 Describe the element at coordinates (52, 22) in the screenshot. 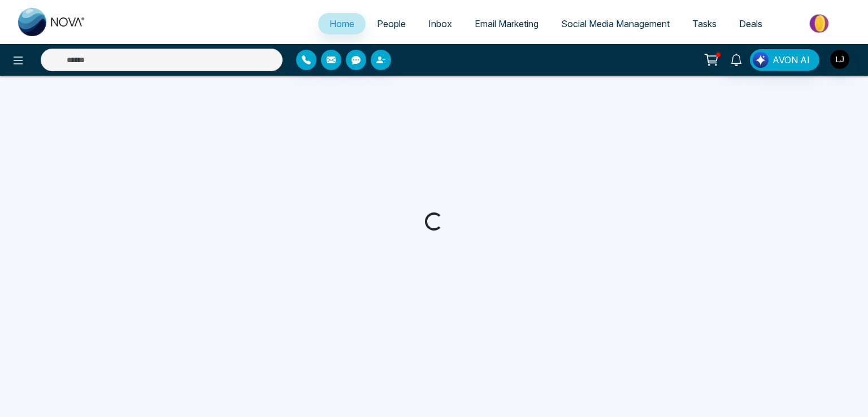

I see `img: Nova CRM Logo` at that location.